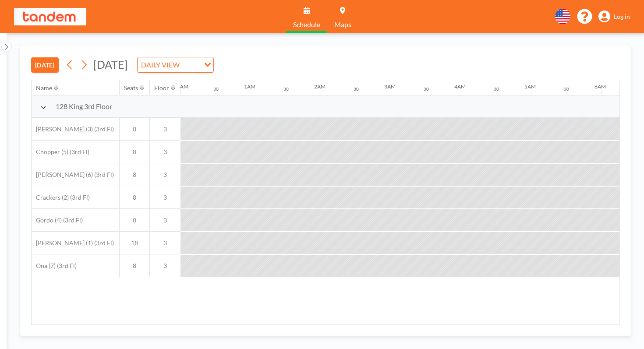 The width and height of the screenshot is (644, 349). I want to click on input: Search for option, so click(190, 65).